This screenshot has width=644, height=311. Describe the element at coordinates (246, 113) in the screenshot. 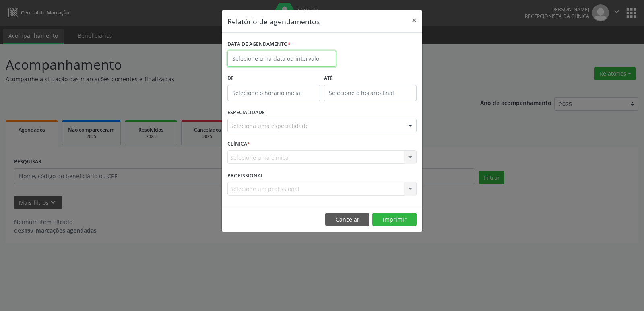

I see `label: ESPECIALIDADE` at that location.